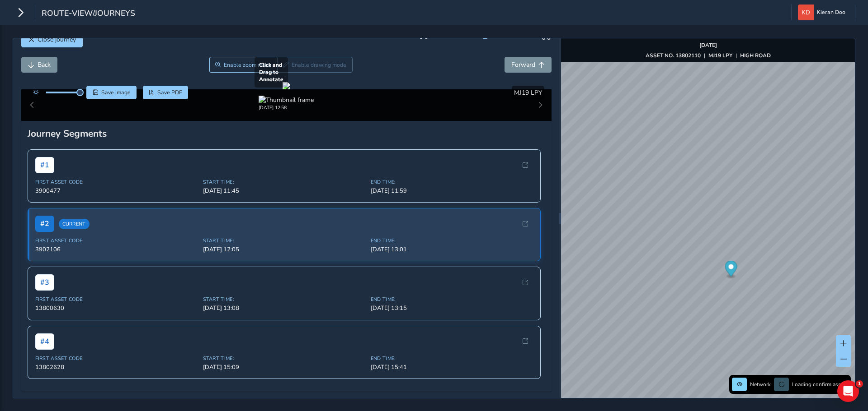 This screenshot has height=411, width=868. I want to click on strong: MJ19 LPY, so click(720, 56).